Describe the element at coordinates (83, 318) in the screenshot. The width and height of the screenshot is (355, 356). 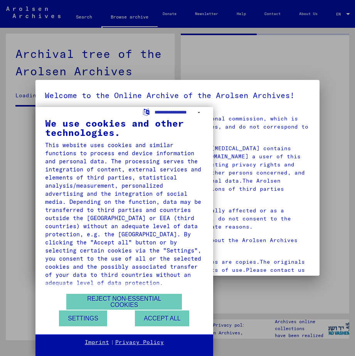
I see `button: Settings` at that location.